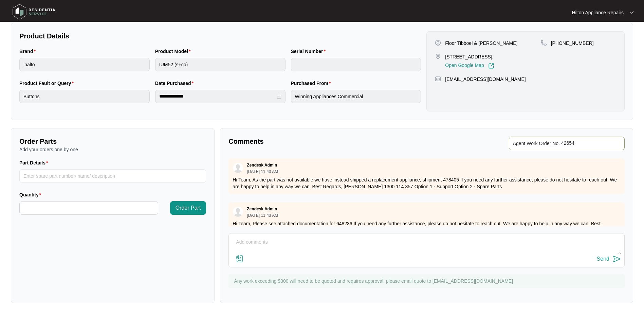 The width and height of the screenshot is (644, 314). What do you see at coordinates (632, 12) in the screenshot?
I see `img: dropdown arrow` at bounding box center [632, 12].